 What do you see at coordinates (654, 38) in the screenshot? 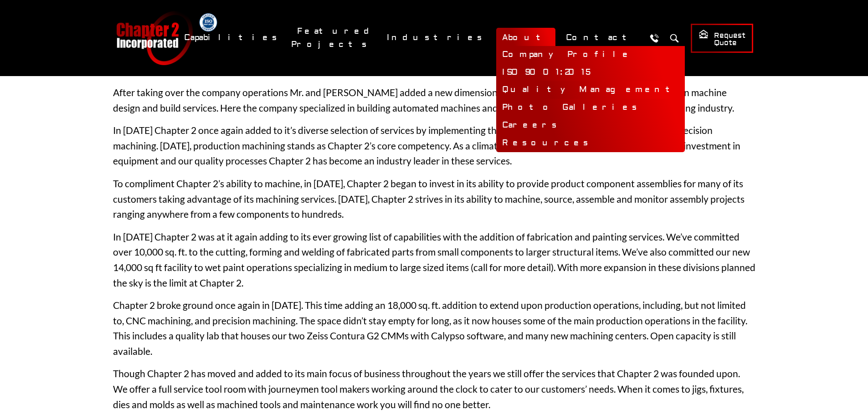
I see `a: Call Us` at bounding box center [654, 38].